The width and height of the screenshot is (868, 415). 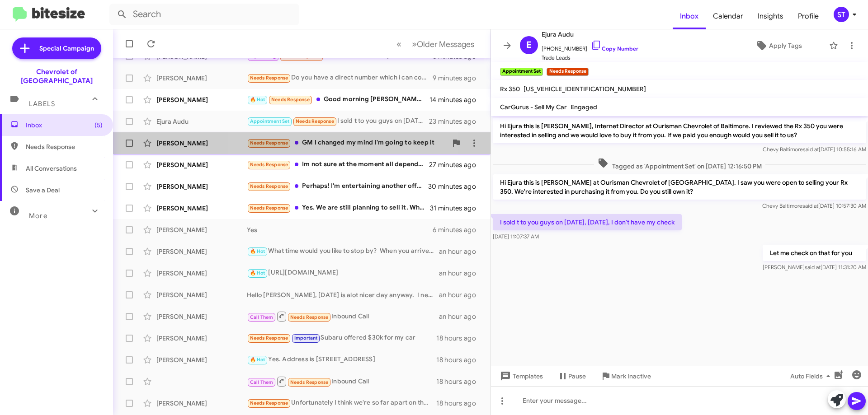 What do you see at coordinates (631, 377) in the screenshot?
I see `span: Mark Inactive` at bounding box center [631, 377].